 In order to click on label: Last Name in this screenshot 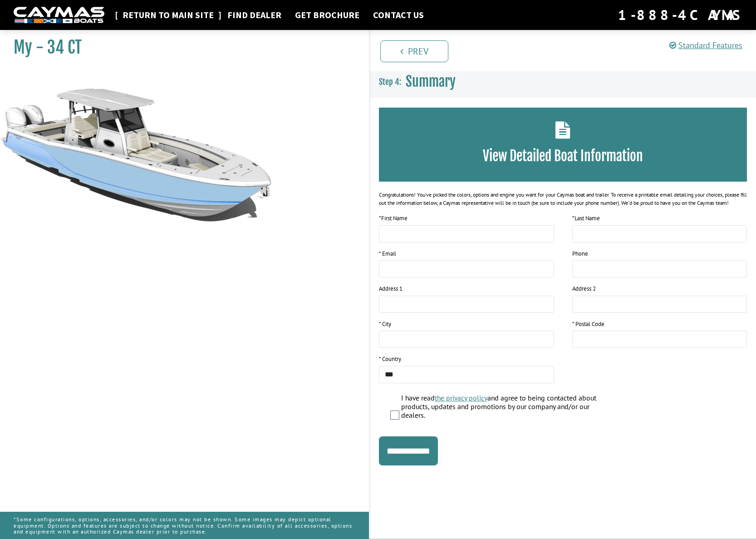, I will do `click(586, 218)`.